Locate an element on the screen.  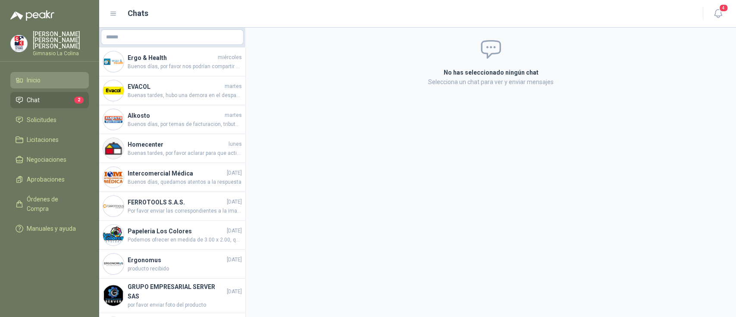
h4: Intercomercial Médica is located at coordinates (176, 173).